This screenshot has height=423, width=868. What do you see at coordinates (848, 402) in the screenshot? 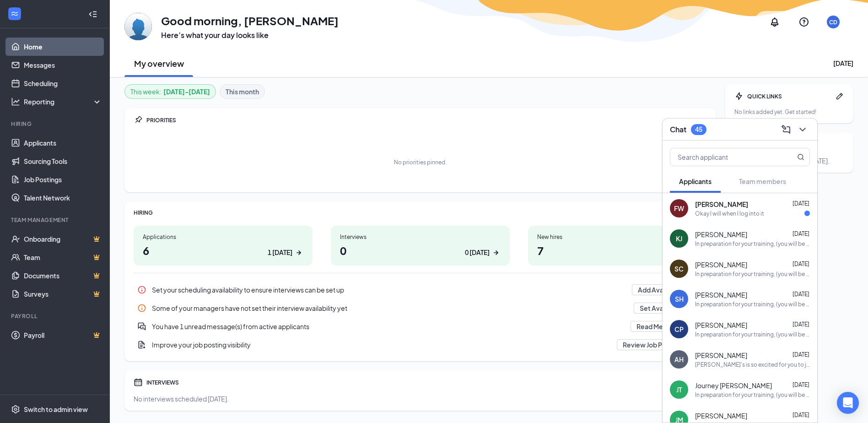
I see `div: Open Intercom Messenger` at bounding box center [848, 402].